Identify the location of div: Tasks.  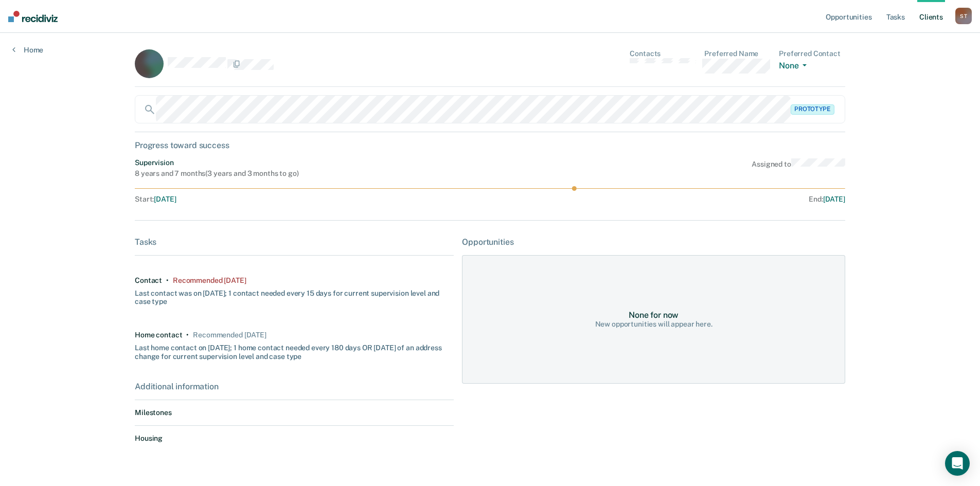
(294, 242).